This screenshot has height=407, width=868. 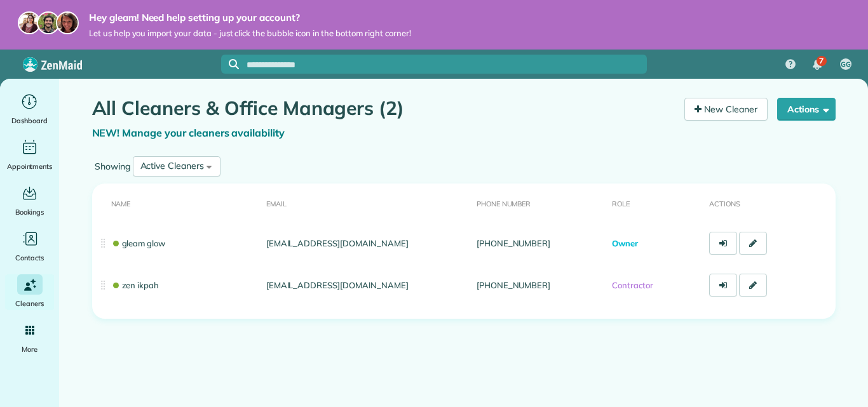 What do you see at coordinates (230, 65) in the screenshot?
I see `button: Focus search` at bounding box center [230, 65].